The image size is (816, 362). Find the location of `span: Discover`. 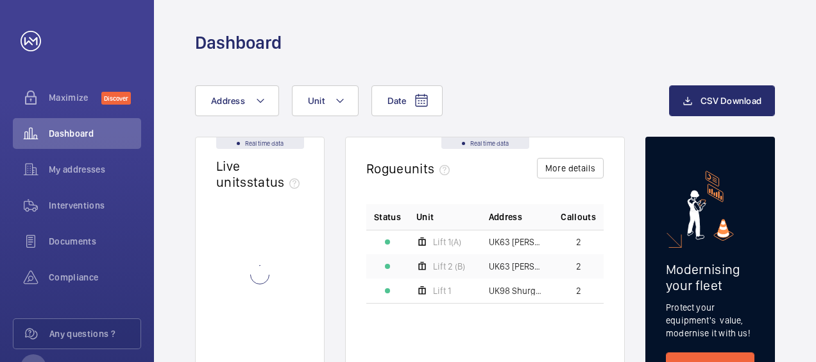

span: Discover is located at coordinates (116, 98).